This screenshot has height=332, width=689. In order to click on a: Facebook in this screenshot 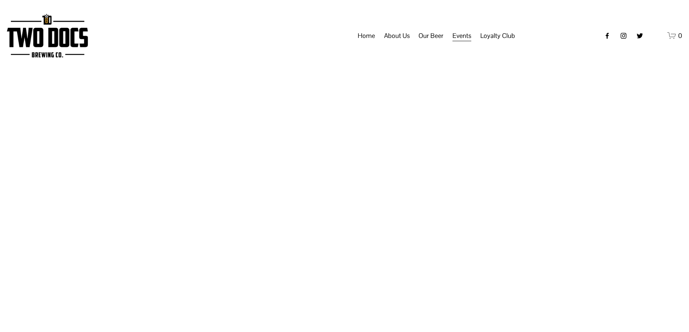, I will do `click(607, 36)`.